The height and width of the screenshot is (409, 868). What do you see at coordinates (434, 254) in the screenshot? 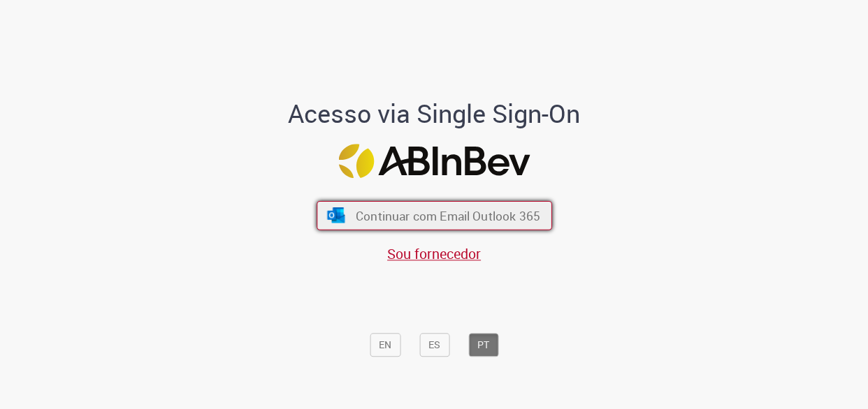
I see `span: Sou fornecedor` at bounding box center [434, 254].